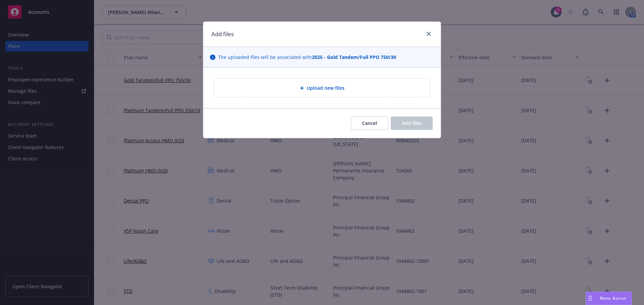 The height and width of the screenshot is (305, 644). I want to click on h1: Add files, so click(222, 34).